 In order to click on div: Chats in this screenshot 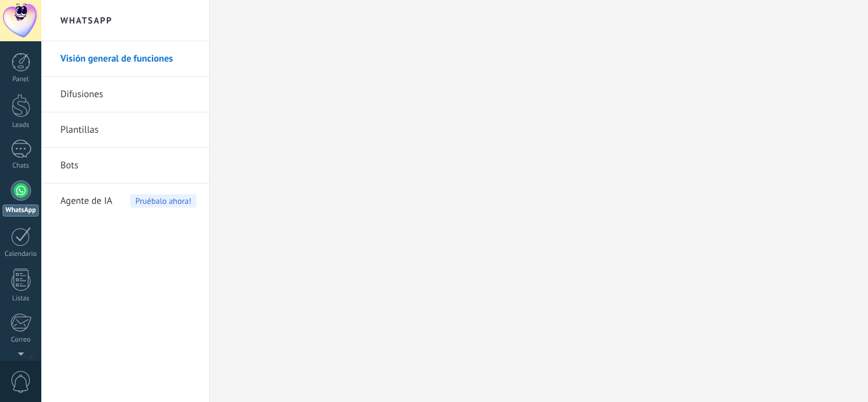, I will do `click(21, 166)`.